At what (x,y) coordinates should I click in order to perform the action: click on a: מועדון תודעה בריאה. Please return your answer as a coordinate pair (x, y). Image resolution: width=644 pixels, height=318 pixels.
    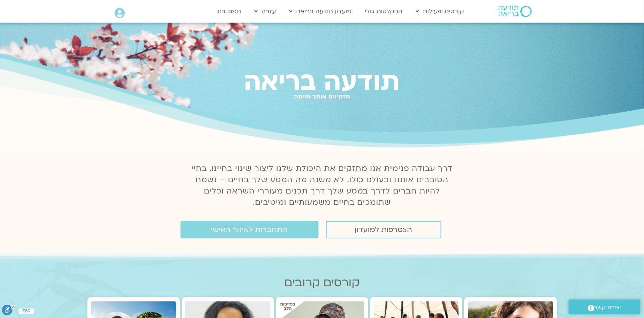
    Looking at the image, I should click on (321, 11).